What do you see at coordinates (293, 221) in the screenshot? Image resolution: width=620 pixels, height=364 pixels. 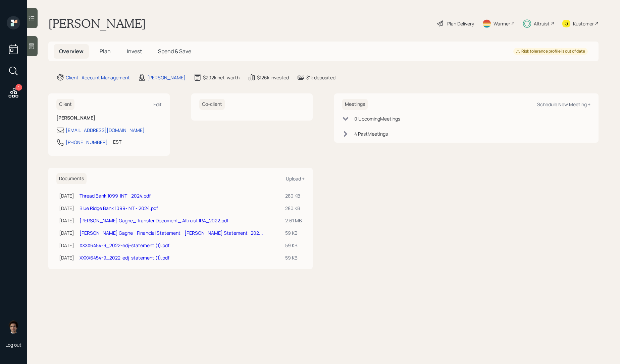 I see `div: 2.61 MB` at bounding box center [293, 221].